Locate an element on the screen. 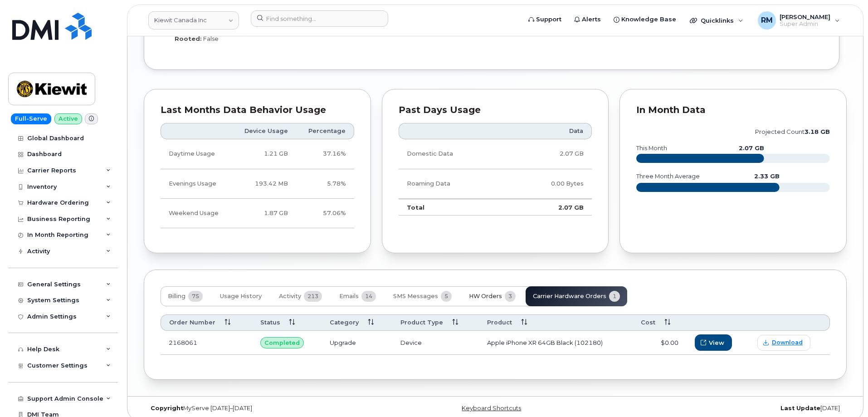  div: Past Days Usage is located at coordinates (495, 110).